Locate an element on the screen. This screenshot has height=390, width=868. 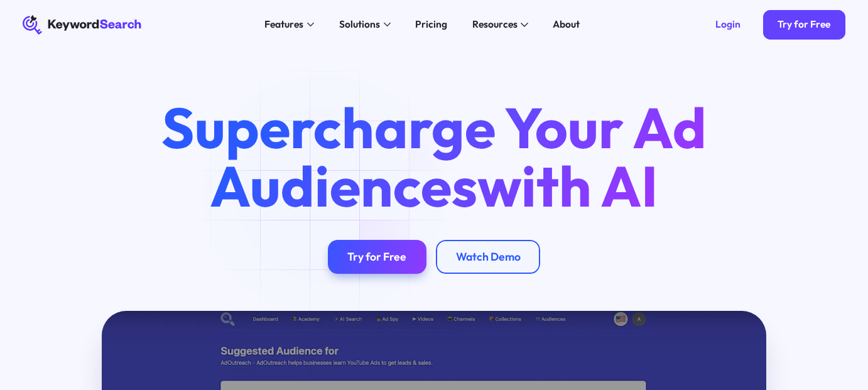
a: Pricing is located at coordinates (431, 24).